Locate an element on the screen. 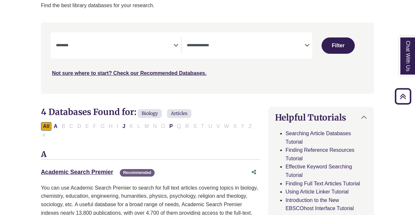  button: Filter Results J is located at coordinates (124, 126).